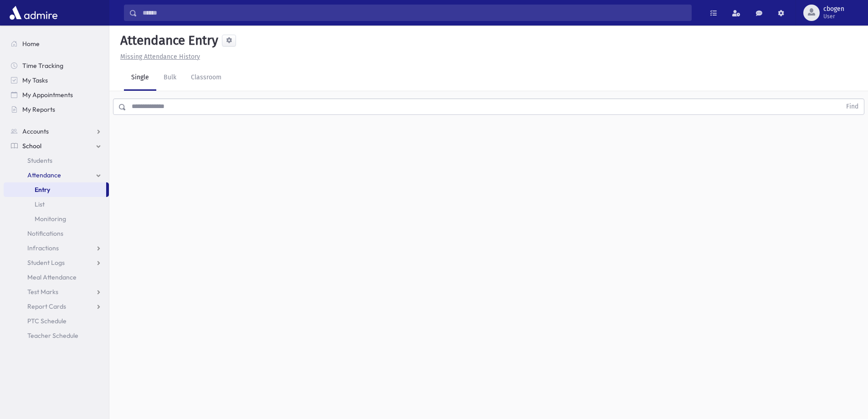  What do you see at coordinates (43, 65) in the screenshot?
I see `span: Time Tracking` at bounding box center [43, 65].